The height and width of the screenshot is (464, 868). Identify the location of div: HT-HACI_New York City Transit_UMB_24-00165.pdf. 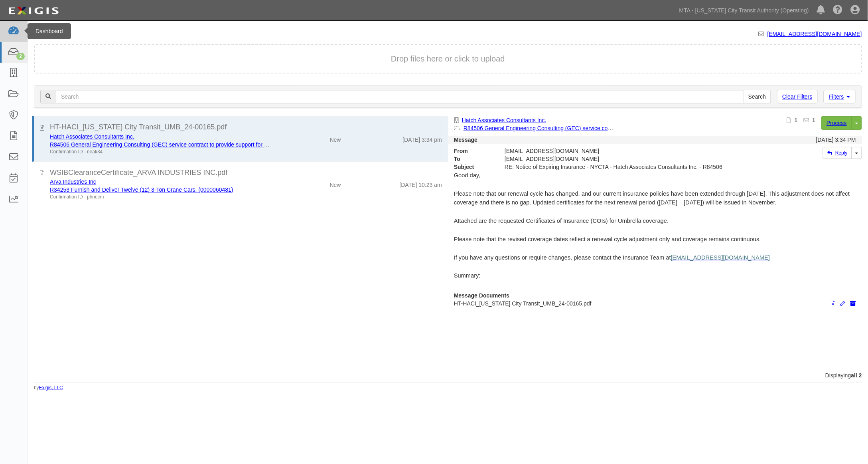
(246, 127).